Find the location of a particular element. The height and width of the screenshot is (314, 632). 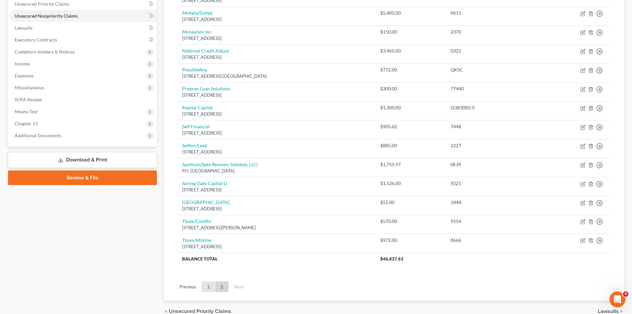

div: $300.00 is located at coordinates (410, 89).